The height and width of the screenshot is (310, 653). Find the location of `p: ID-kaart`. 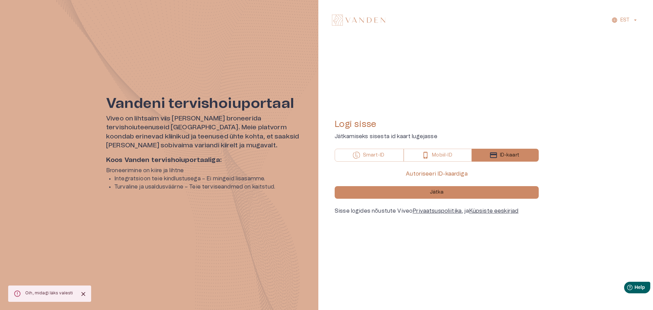

p: ID-kaart is located at coordinates (509, 155).